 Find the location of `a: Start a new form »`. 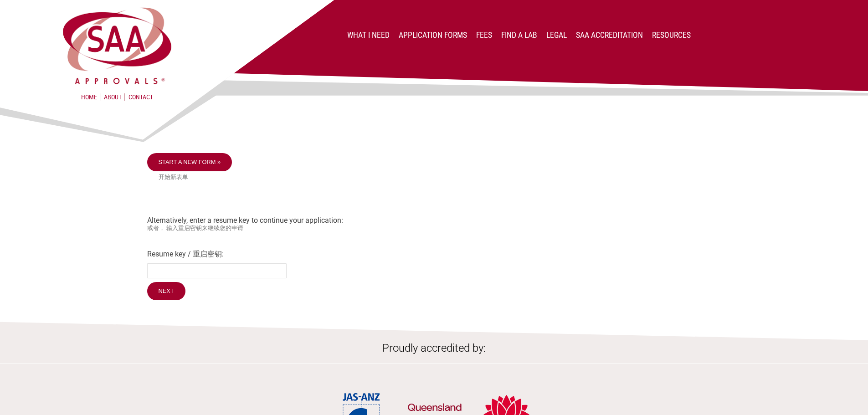

a: Start a new form » is located at coordinates (190, 162).